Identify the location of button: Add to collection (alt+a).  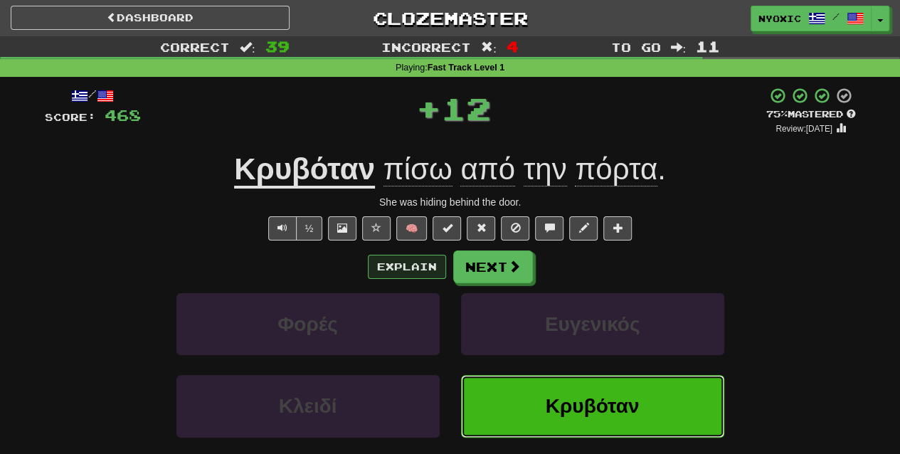
(618, 228).